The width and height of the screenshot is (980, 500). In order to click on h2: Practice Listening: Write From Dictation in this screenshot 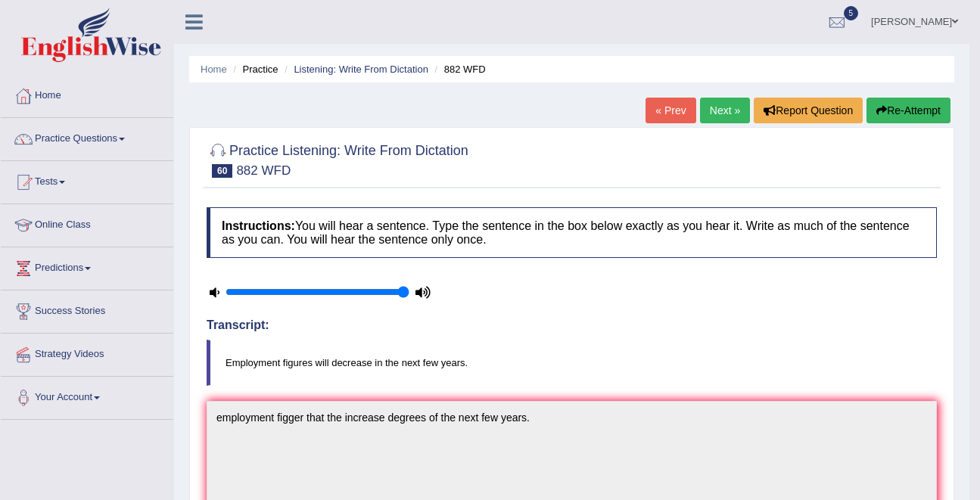, I will do `click(337, 159)`.